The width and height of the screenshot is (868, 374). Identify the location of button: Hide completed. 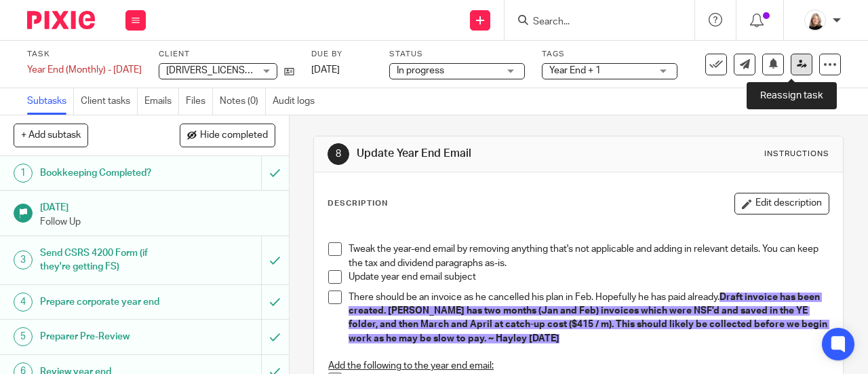
(227, 135).